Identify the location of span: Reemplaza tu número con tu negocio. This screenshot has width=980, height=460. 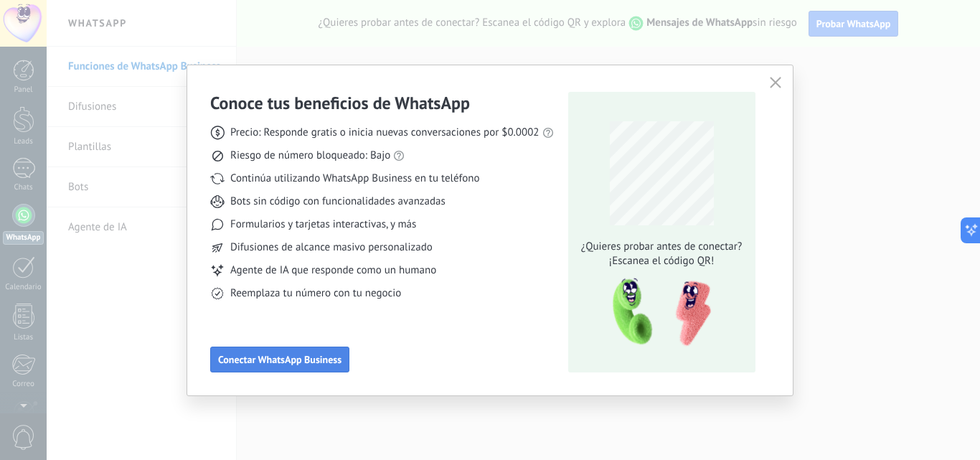
(316, 294).